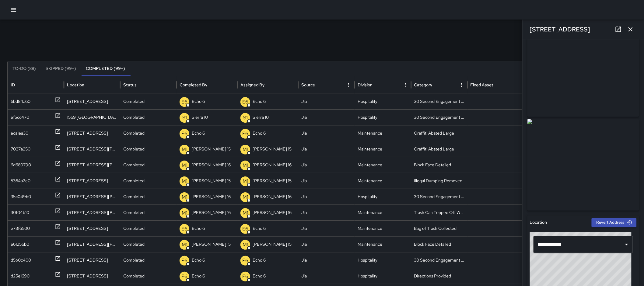  What do you see at coordinates (20, 276) in the screenshot?
I see `div: d25e1690` at bounding box center [20, 276].